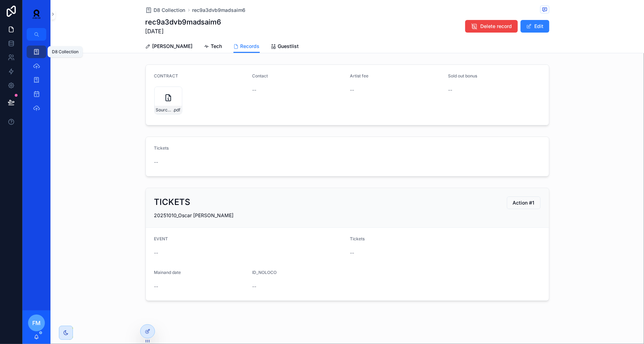 The width and height of the screenshot is (644, 344). What do you see at coordinates (184, 22) in the screenshot?
I see `h1: rec9a3dvb9madsaim6` at bounding box center [184, 22].